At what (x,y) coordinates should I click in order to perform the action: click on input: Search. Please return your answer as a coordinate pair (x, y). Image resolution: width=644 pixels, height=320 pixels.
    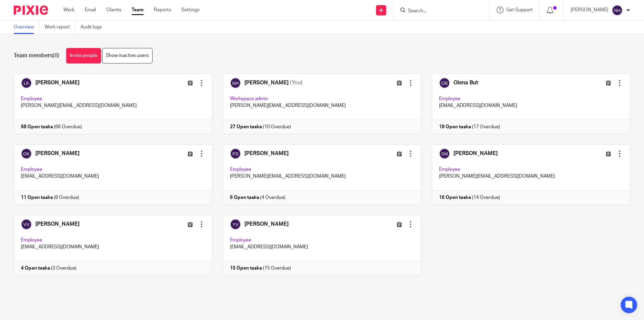
    Looking at the image, I should click on (438, 11).